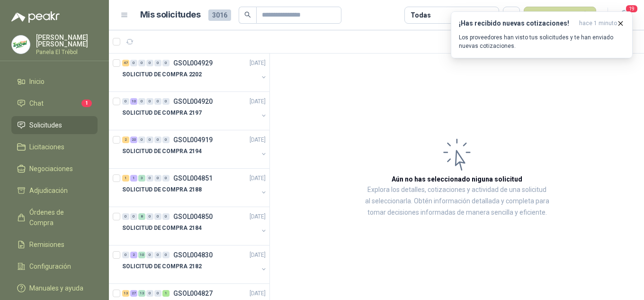  Describe the element at coordinates (193, 216) in the screenshot. I see `p: GSOL004850` at that location.